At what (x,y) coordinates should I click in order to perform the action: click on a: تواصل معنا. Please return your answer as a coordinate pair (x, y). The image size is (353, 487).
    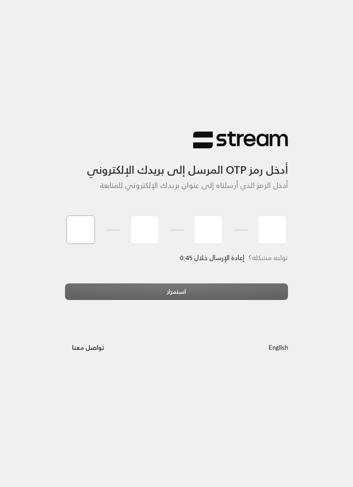
    Looking at the image, I should click on (88, 348).